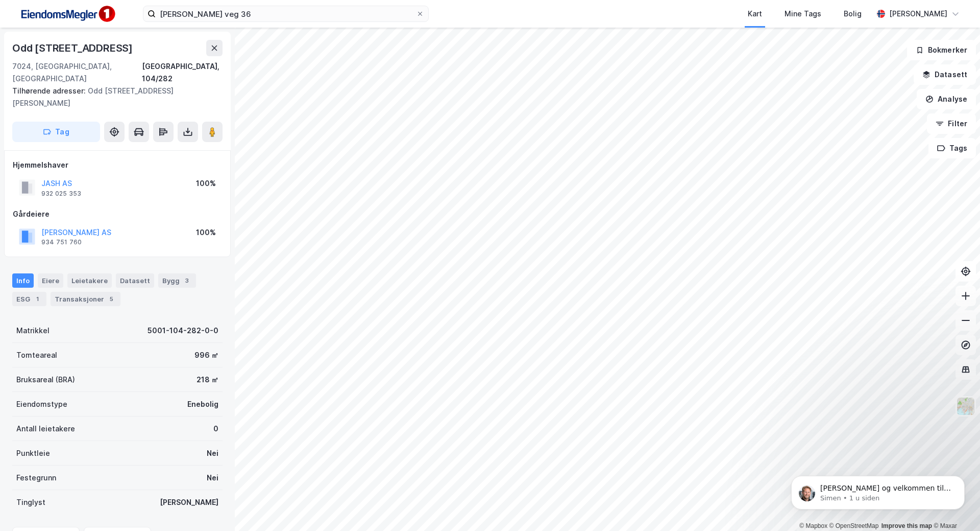 Image resolution: width=980 pixels, height=531 pixels. What do you see at coordinates (952, 124) in the screenshot?
I see `button: Filter` at bounding box center [952, 124].